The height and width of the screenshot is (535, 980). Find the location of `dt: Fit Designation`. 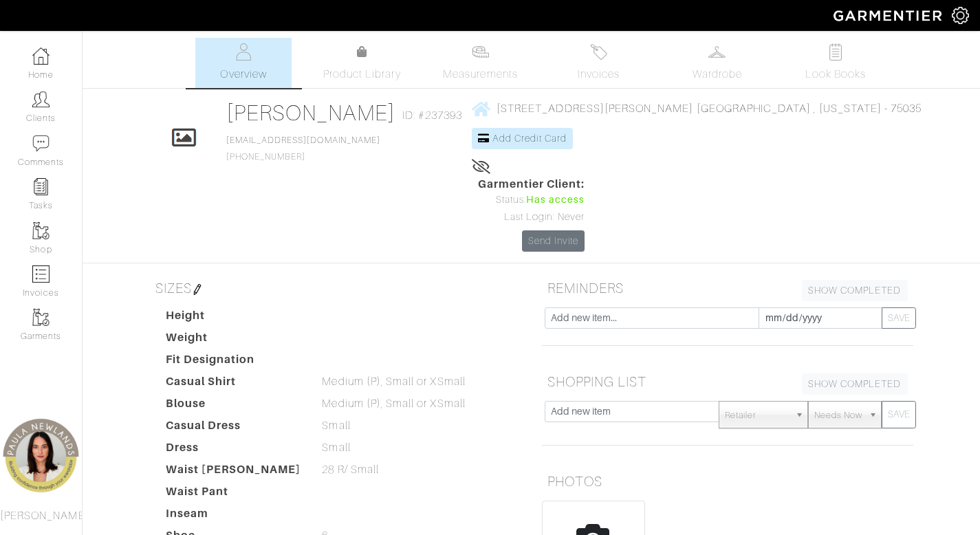

dt: Fit Designation is located at coordinates (234, 362).